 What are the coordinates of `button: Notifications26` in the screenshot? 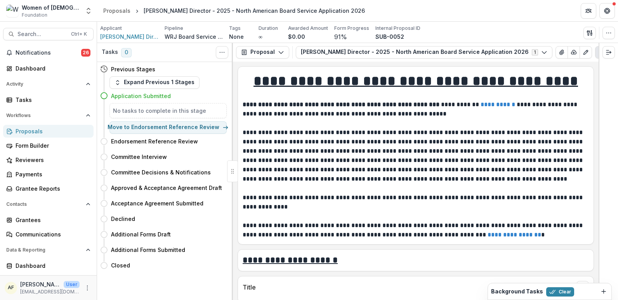 It's located at (48, 53).